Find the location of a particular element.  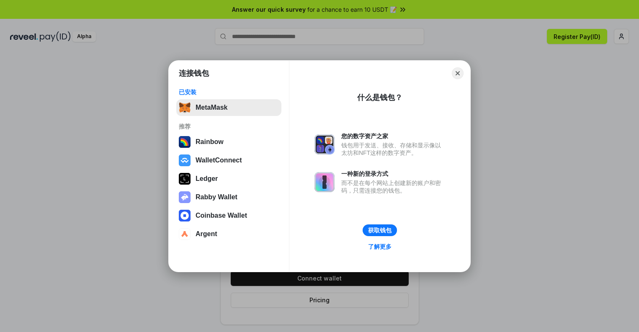

div: 获取钱包 is located at coordinates (380, 230).